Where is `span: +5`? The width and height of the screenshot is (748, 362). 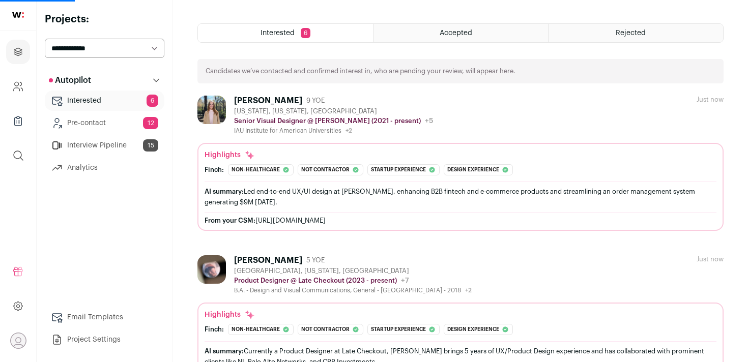
span: +5 is located at coordinates (429, 121).